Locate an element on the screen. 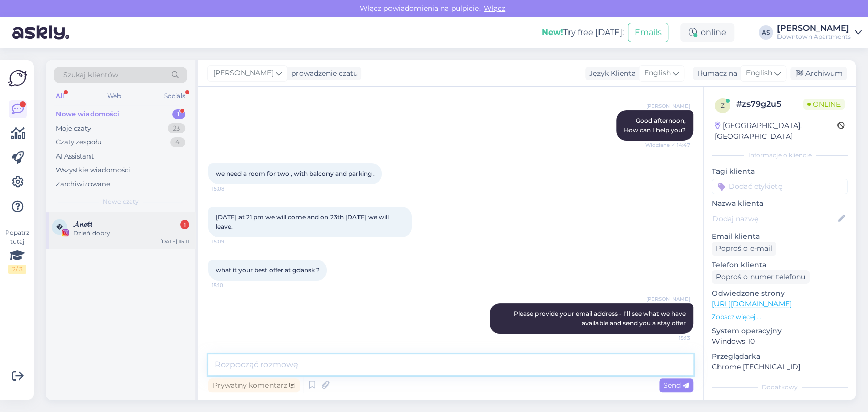 This screenshot has height=412, width=868. div: Moje czaty is located at coordinates (73, 128).